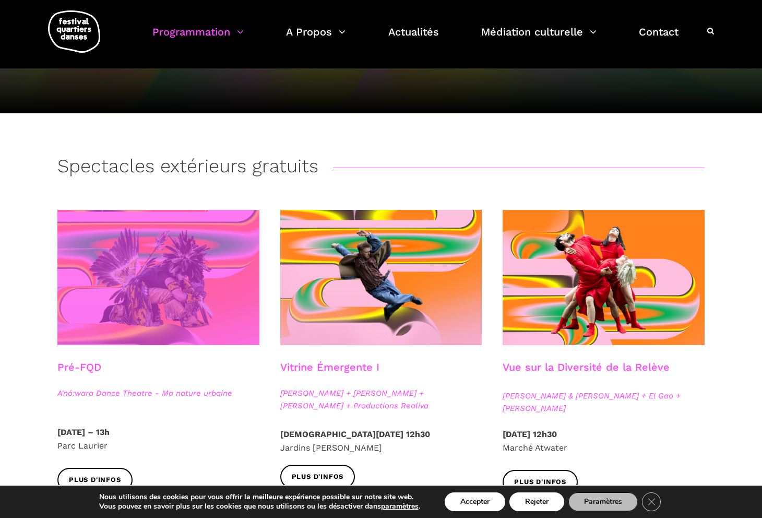 The height and width of the screenshot is (518, 762). What do you see at coordinates (198, 38) in the screenshot?
I see `a: Programmation` at bounding box center [198, 38].